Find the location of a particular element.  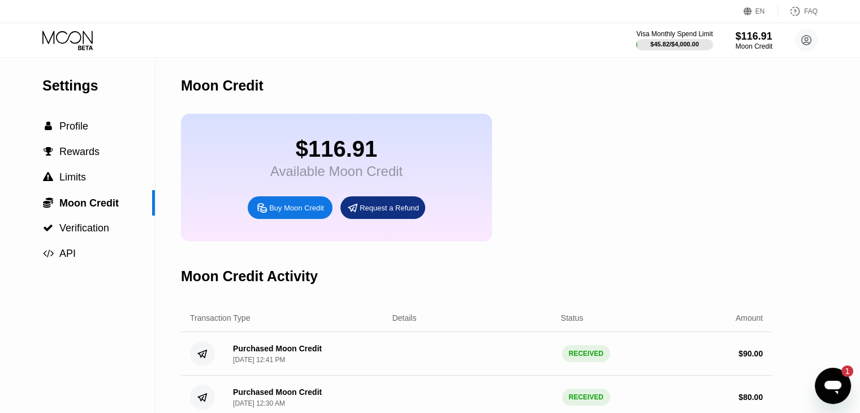

span: Profile is located at coordinates (74, 126).